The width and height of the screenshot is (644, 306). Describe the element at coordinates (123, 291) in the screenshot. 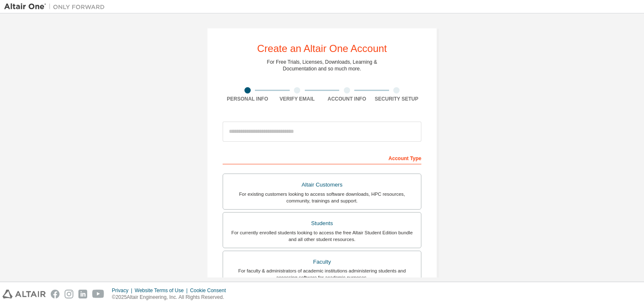

I see `div: Privacy` at that location.